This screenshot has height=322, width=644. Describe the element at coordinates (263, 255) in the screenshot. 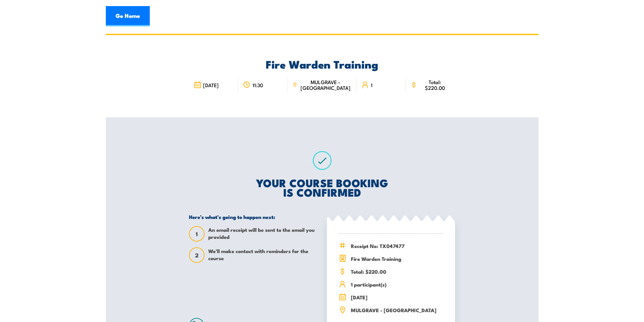

I see `span: We’ll make contact with reminders for the course` at that location.